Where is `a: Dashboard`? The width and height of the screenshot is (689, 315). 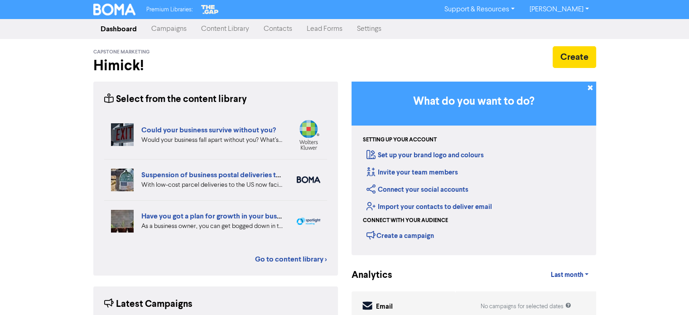 a: Dashboard is located at coordinates (119, 29).